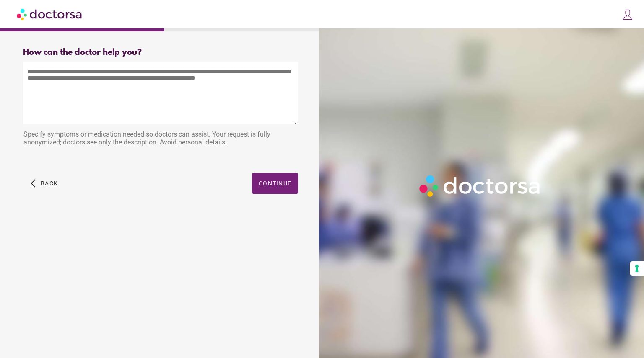 The width and height of the screenshot is (644, 358). I want to click on div: How can the doctor help you?, so click(161, 52).